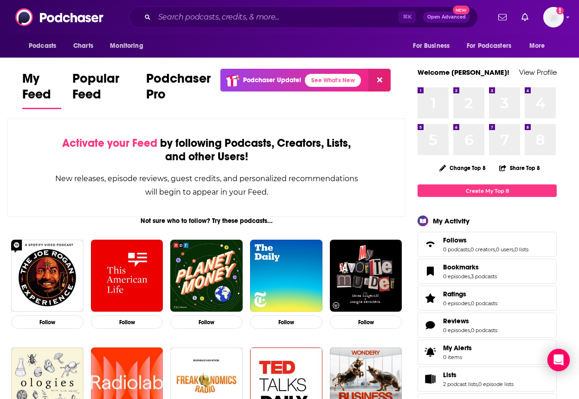 This screenshot has height=399, width=579. Describe the element at coordinates (303, 17) in the screenshot. I see `div: Search podcasts, credits, & more...` at that location.